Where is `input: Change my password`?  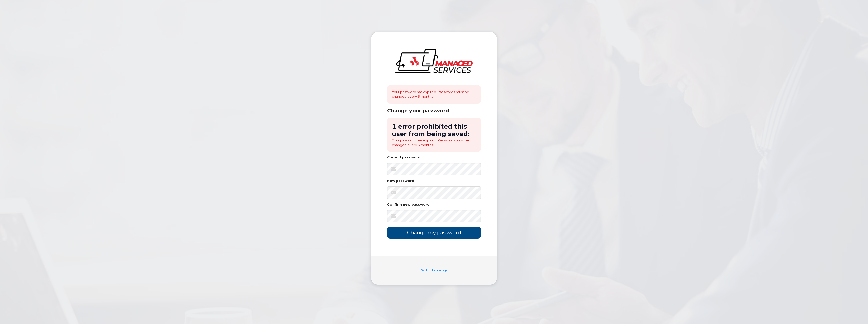
input: Change my password is located at coordinates (434, 232).